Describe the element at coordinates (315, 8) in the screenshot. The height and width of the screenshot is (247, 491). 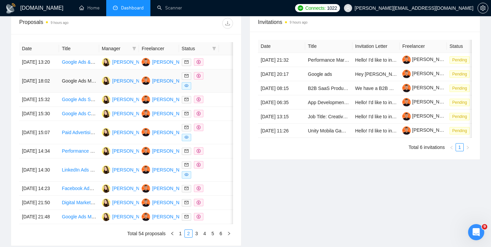
I see `span: Connects:` at that location.